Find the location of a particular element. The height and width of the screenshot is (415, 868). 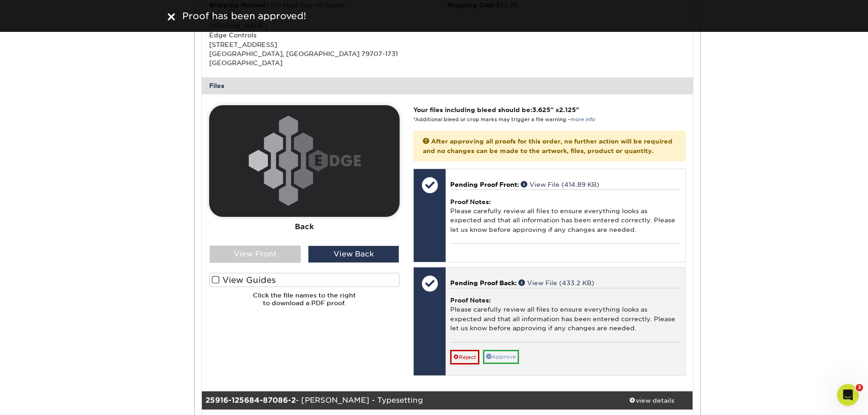

div: View Back is located at coordinates (354, 254).